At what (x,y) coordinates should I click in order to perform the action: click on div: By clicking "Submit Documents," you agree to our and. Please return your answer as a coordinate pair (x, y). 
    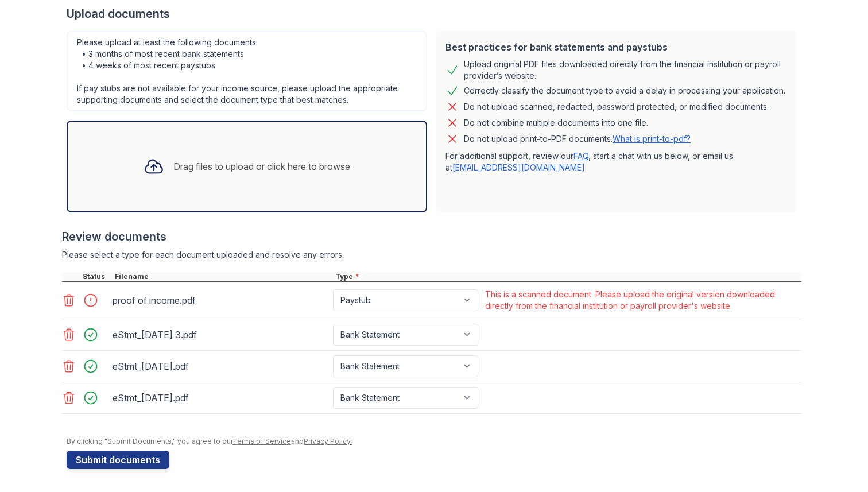
    Looking at the image, I should click on (434, 441).